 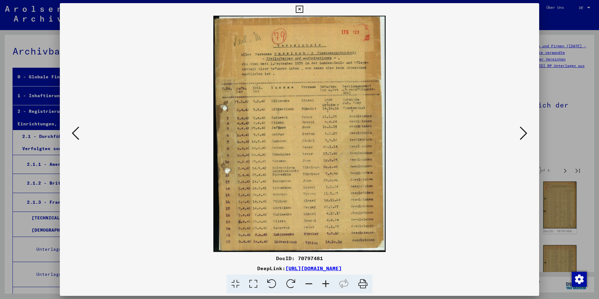 I want to click on div: DeepLink:, so click(x=300, y=268).